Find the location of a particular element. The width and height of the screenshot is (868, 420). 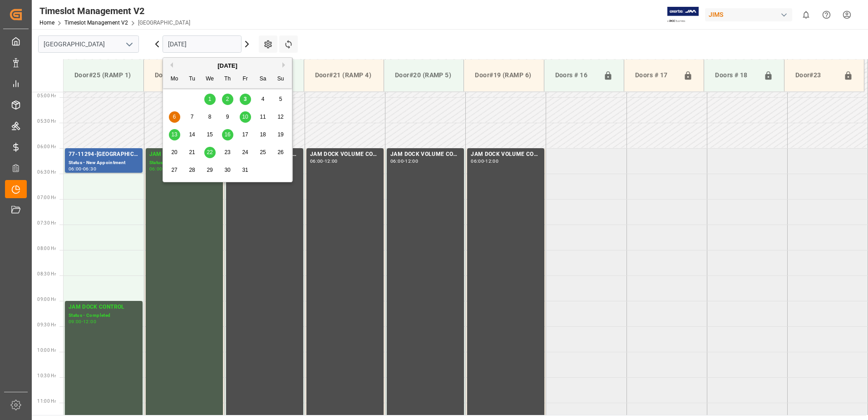

span: 6 is located at coordinates (175, 116).